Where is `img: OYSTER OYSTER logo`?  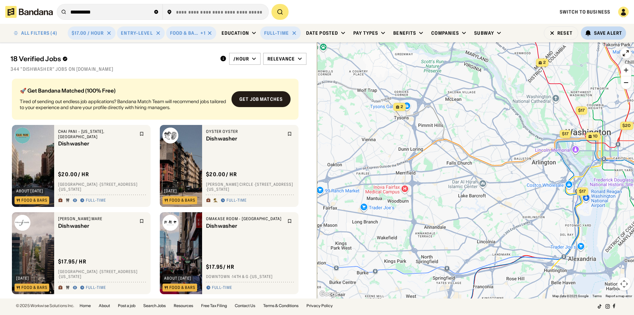
img: OYSTER OYSTER logo is located at coordinates (170, 135).